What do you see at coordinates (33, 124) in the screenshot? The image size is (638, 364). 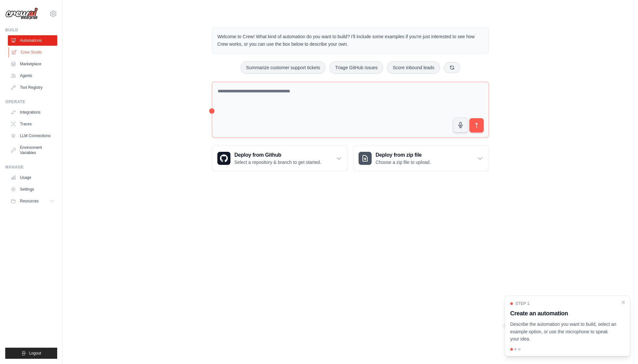 I see `a: Traces` at bounding box center [33, 124].